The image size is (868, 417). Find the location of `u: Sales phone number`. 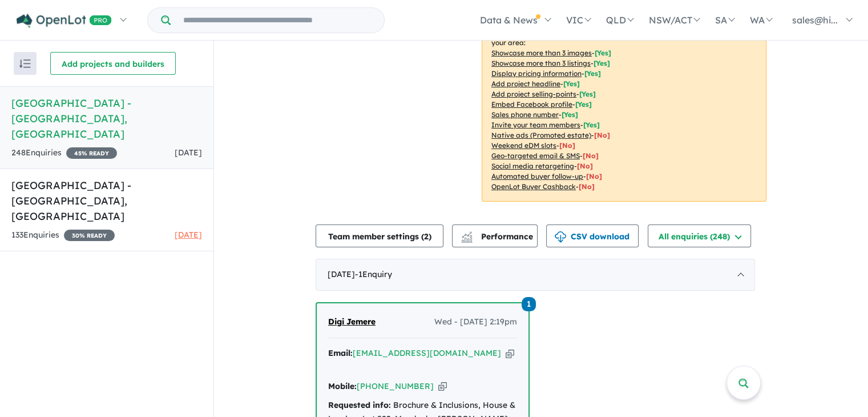

u: Sales phone number is located at coordinates (525, 114).